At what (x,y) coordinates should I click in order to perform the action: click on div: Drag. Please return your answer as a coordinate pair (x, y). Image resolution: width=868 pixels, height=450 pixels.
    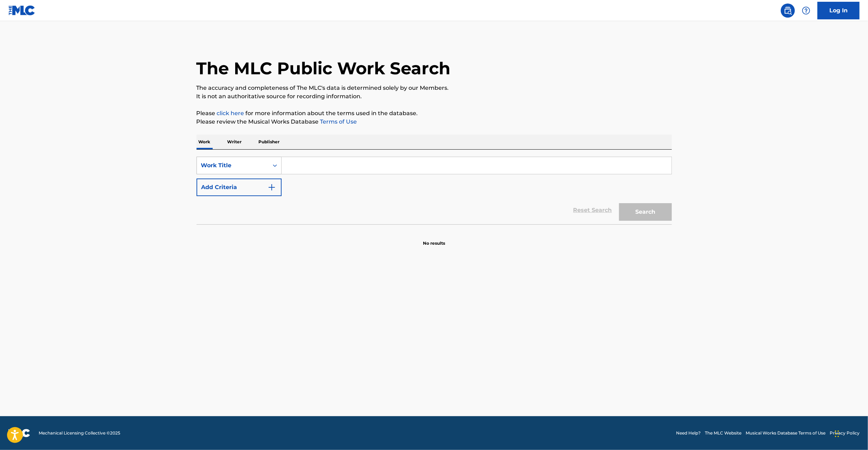
    Looking at the image, I should click on (837, 434).